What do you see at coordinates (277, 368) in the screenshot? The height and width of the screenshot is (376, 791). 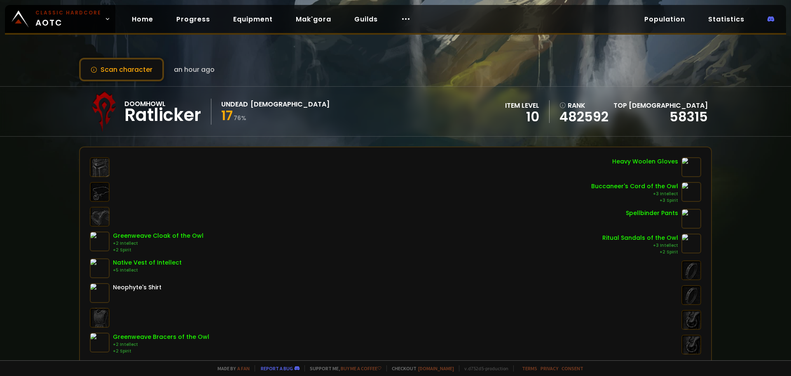 I see `a: Report a bug` at bounding box center [277, 368].